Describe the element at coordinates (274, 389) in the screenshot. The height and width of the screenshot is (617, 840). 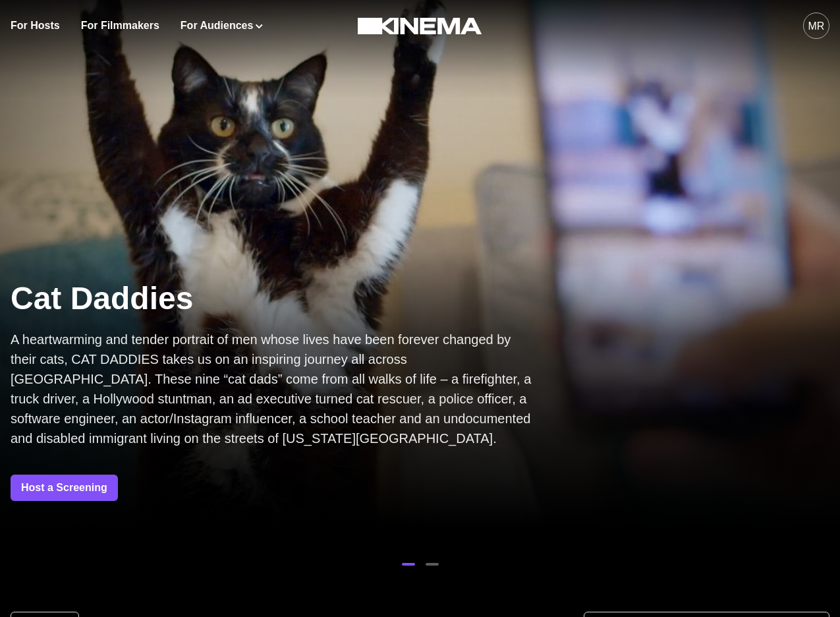
I see `p: A heartwarming and tender portrait of men whose lives have been forever changed by their cats, CA...` at that location.